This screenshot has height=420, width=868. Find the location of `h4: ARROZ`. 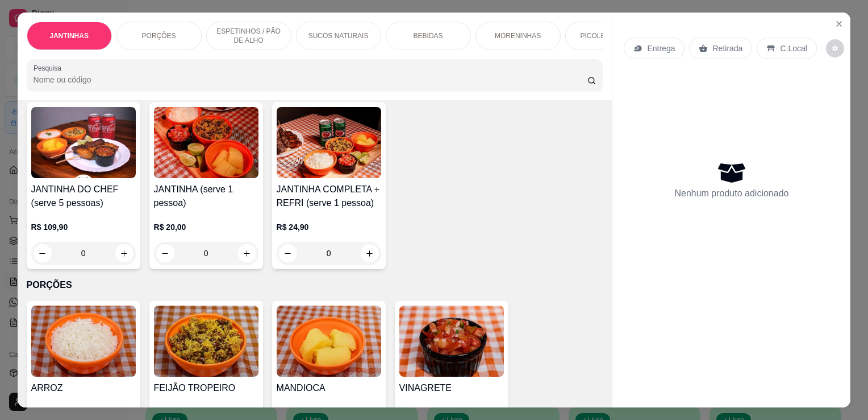

h4: ARROZ is located at coordinates (84, 388).